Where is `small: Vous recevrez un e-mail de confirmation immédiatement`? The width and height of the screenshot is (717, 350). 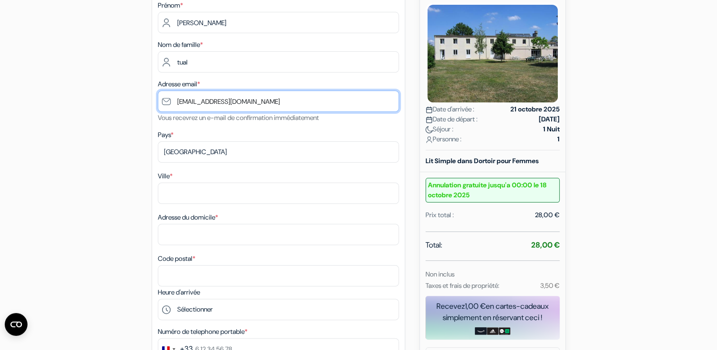
small: Vous recevrez un e-mail de confirmation immédiatement is located at coordinates (238, 118).